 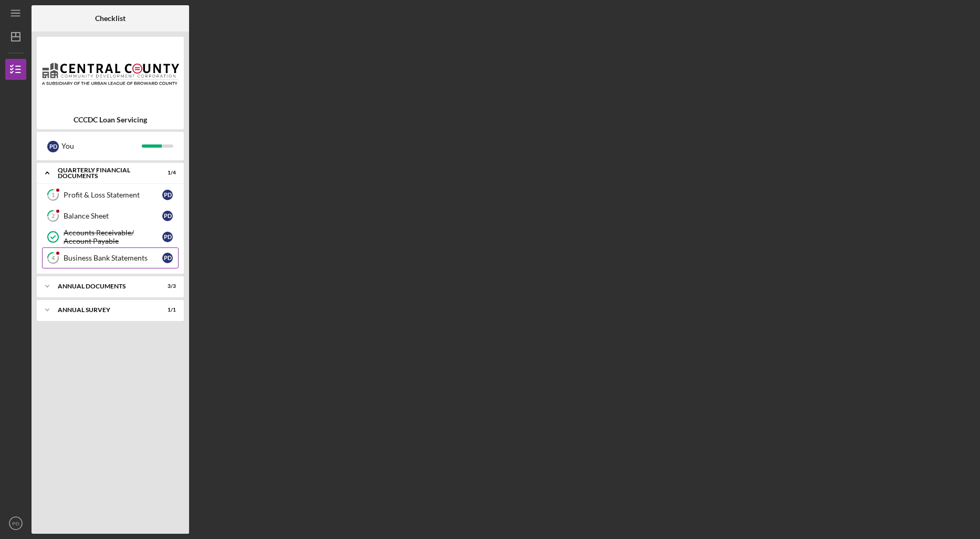 I want to click on div: Annual Survey, so click(x=103, y=310).